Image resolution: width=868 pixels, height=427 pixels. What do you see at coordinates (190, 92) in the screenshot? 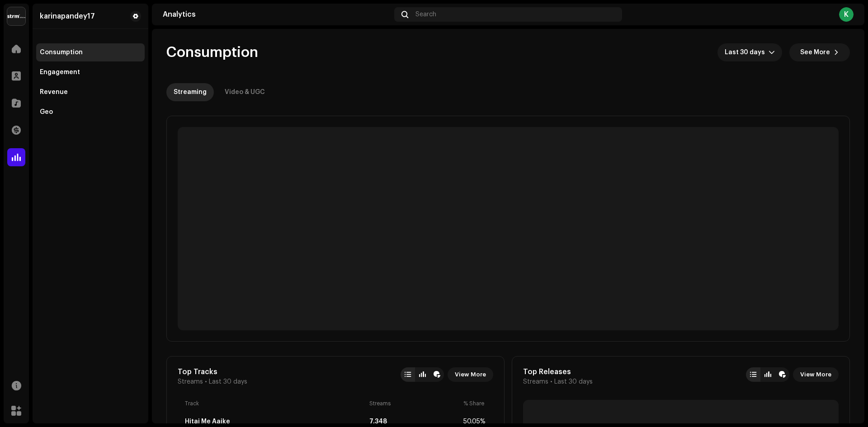
I see `div: Streaming` at bounding box center [190, 92].